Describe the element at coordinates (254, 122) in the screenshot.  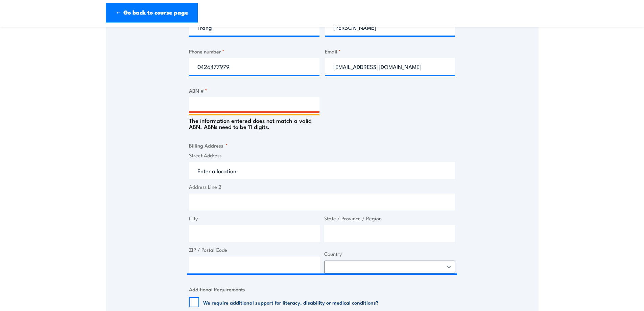
I see `div: The information entered does not match a valid ABN. ABNs need to be 11 digits.` at that location.